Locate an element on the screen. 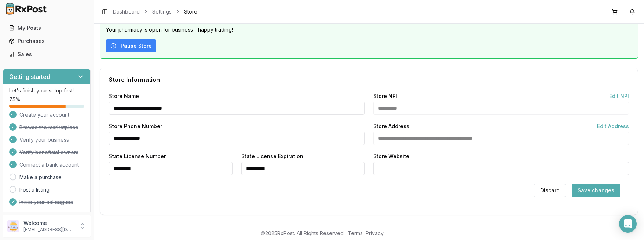 Image resolution: width=644 pixels, height=240 pixels. a: My Posts is located at coordinates (47, 28).